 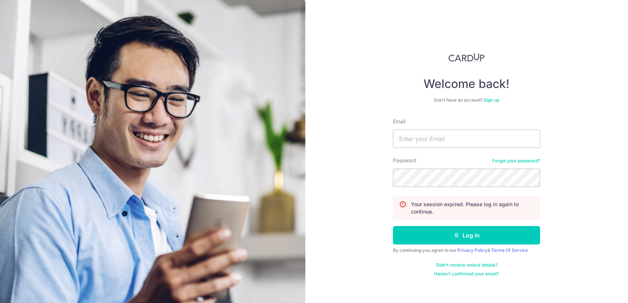 What do you see at coordinates (472, 250) in the screenshot?
I see `a: Privacy Policy` at bounding box center [472, 250].